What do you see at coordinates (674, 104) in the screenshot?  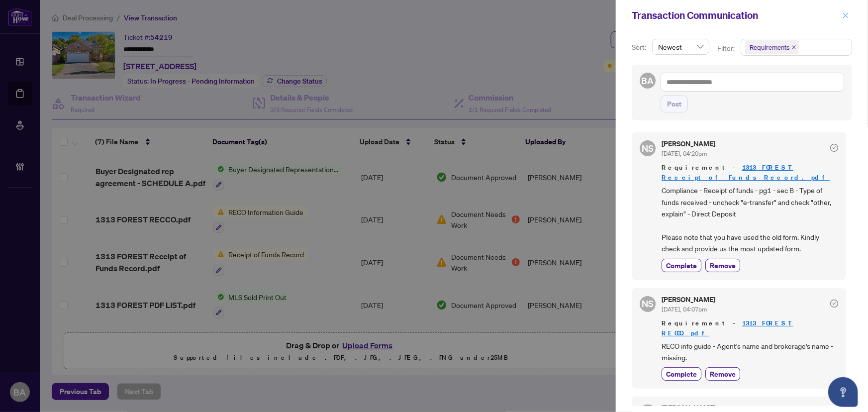 I see `button: Post` at bounding box center [674, 104].